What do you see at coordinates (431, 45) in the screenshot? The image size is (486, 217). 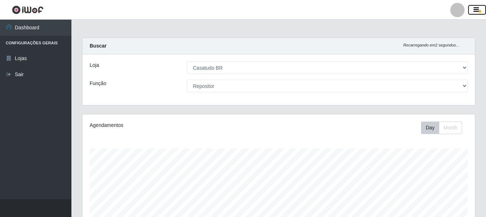 I see `i: Recarregando em 2 segundos...` at bounding box center [431, 45].